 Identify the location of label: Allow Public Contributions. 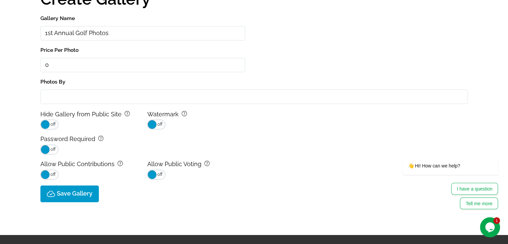
(94, 164).